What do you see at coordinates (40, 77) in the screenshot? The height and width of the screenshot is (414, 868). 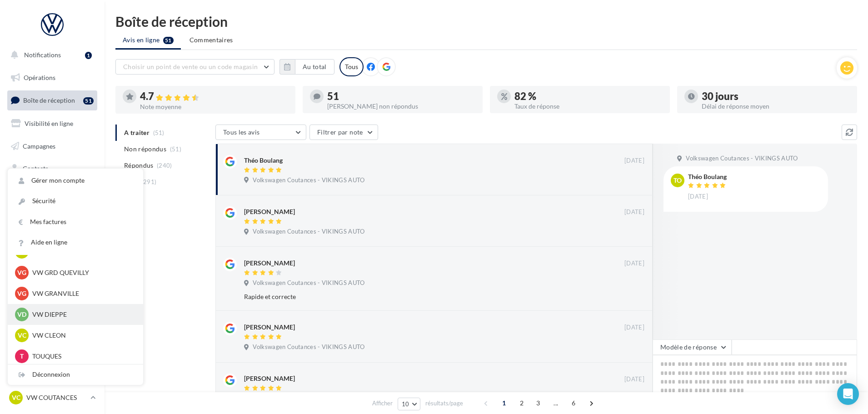 I see `span: Opérations` at bounding box center [40, 77].